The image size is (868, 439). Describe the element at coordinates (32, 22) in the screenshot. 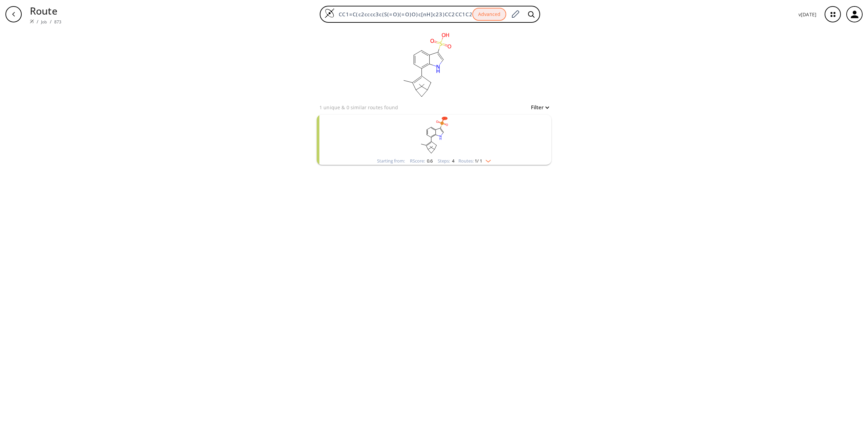

I see `img: Spaya logo` at that location.